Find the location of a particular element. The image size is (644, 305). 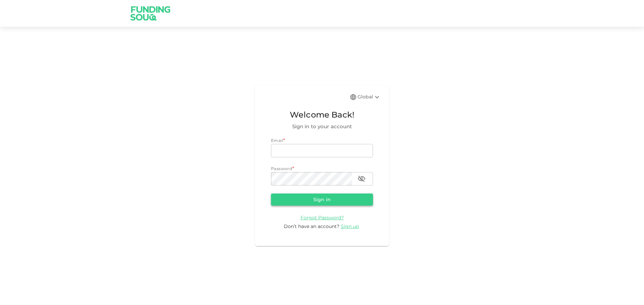

span: Password is located at coordinates (281, 168).